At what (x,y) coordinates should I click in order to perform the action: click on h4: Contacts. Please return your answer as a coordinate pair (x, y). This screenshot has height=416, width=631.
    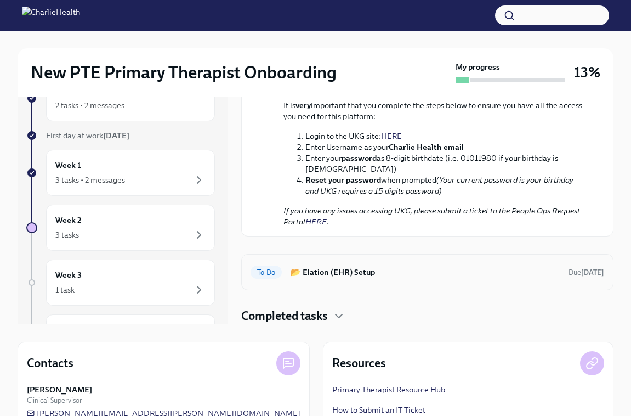
    Looking at the image, I should click on (50, 363).